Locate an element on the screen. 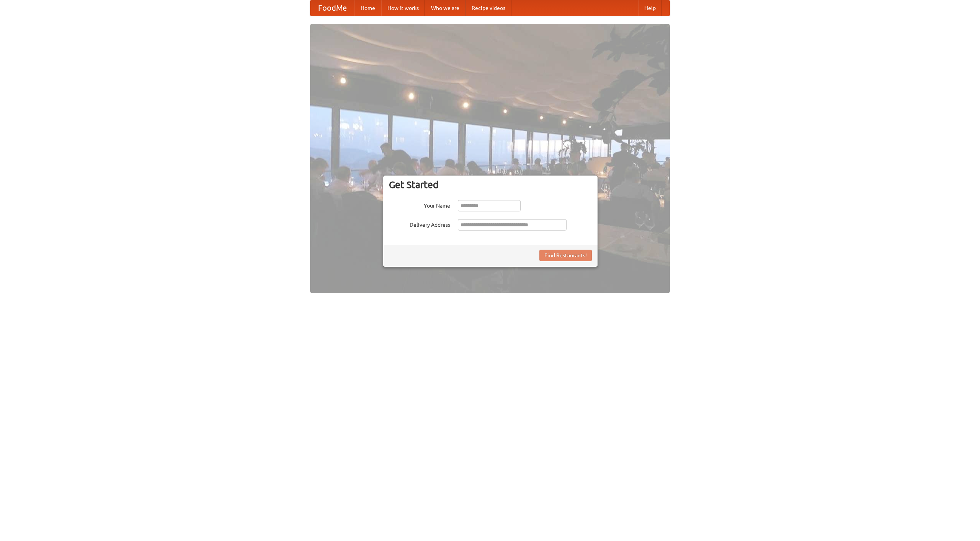 This screenshot has height=541, width=980. h3: Get Started is located at coordinates (490, 185).